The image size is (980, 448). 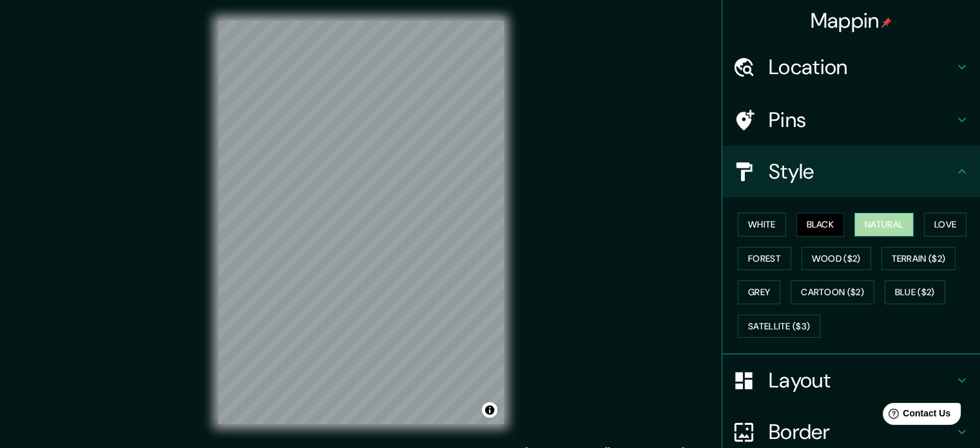 I want to click on button: Satellite ($3), so click(x=779, y=326).